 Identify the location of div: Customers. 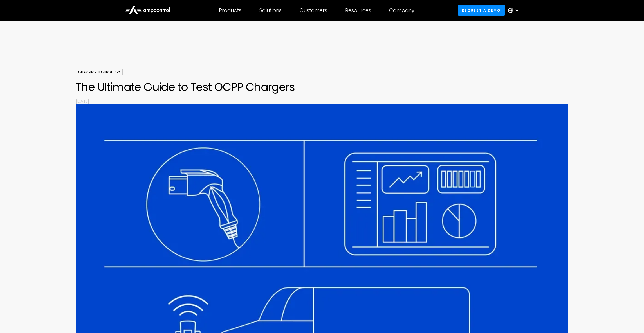
(314, 10).